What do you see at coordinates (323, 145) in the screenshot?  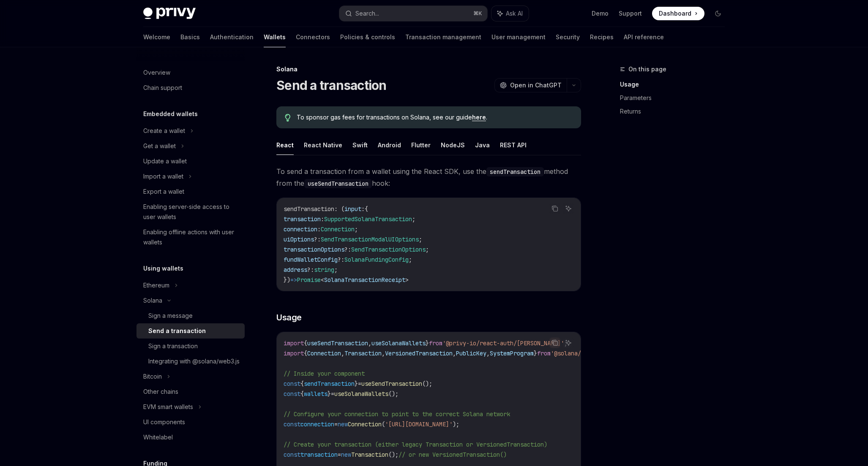 I see `button: React Native` at bounding box center [323, 145].